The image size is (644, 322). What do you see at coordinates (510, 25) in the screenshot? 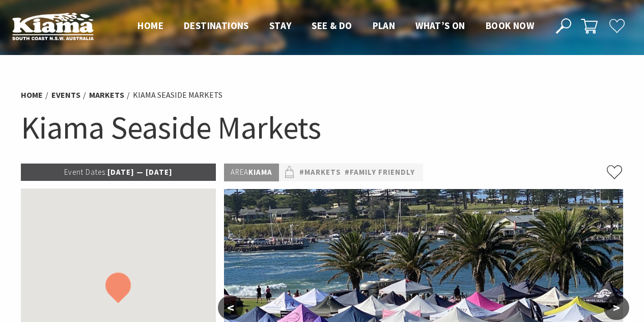
I see `span: Book now` at bounding box center [510, 25].